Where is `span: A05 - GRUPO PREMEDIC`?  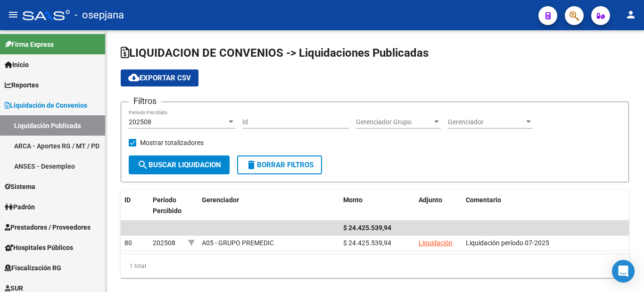 span: A05 - GRUPO PREMEDIC is located at coordinates (238, 242).